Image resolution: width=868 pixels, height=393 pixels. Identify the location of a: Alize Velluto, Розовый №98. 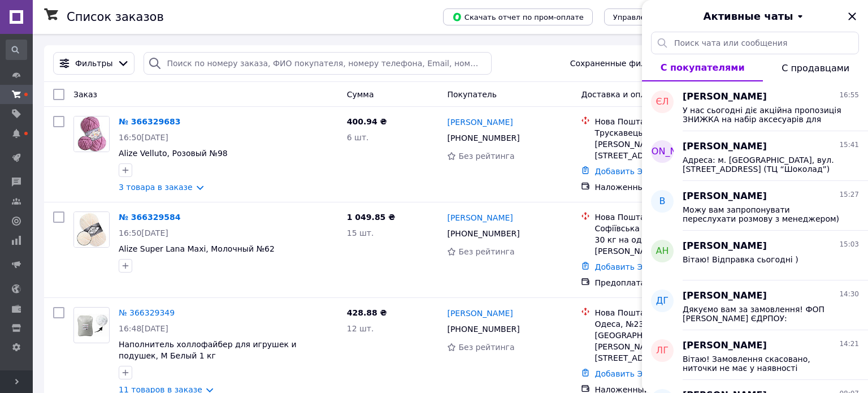
(173, 153).